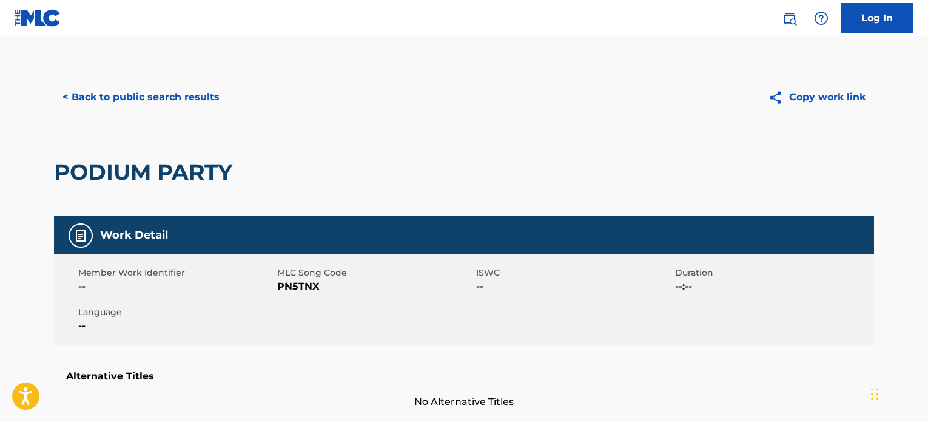 This screenshot has height=422, width=928. I want to click on img: help, so click(822, 18).